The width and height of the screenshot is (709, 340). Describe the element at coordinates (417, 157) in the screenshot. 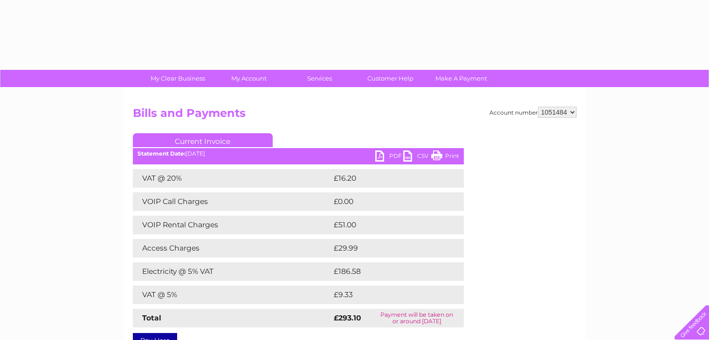

I see `a: CSV` at that location.